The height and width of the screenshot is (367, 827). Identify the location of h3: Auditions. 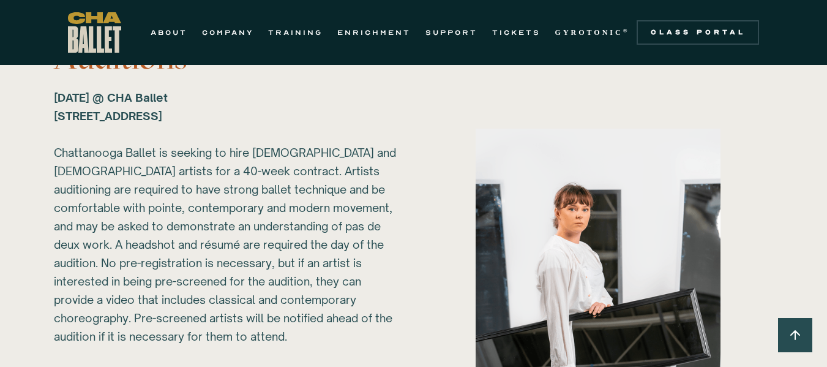
(229, 58).